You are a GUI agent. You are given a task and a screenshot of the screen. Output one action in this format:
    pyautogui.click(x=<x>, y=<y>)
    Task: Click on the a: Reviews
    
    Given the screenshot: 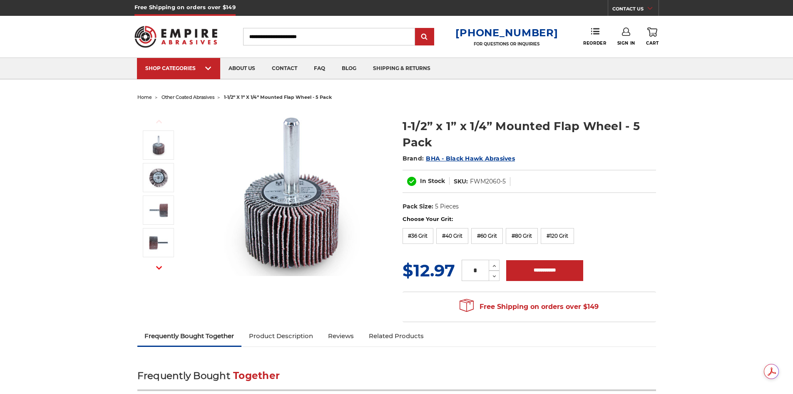 What is the action you would take?
    pyautogui.click(x=341, y=336)
    